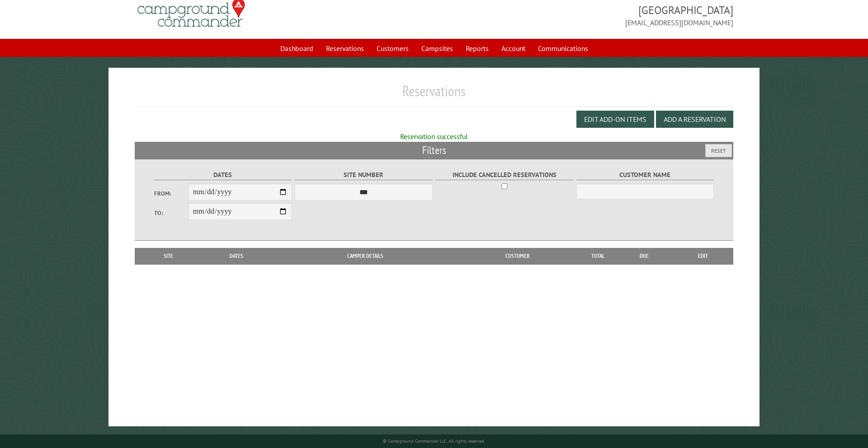  I want to click on th: Due, so click(644, 256).